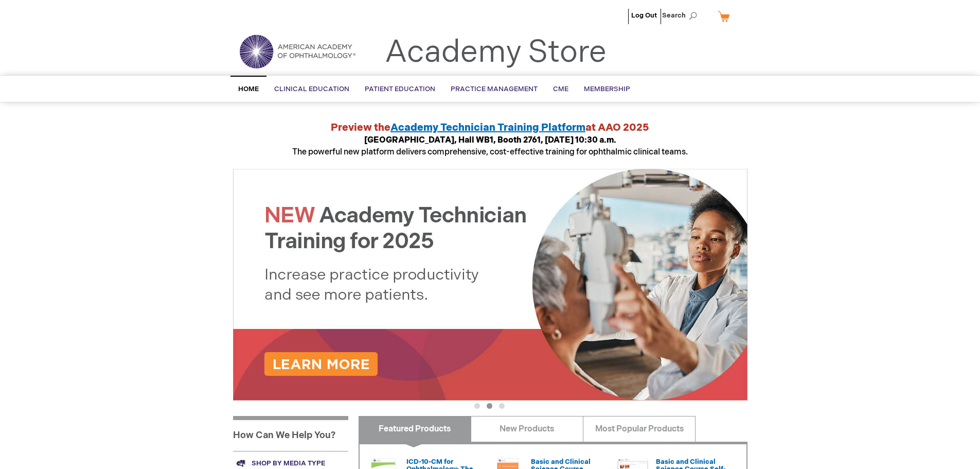 This screenshot has height=469, width=980. I want to click on a: Log Out, so click(644, 16).